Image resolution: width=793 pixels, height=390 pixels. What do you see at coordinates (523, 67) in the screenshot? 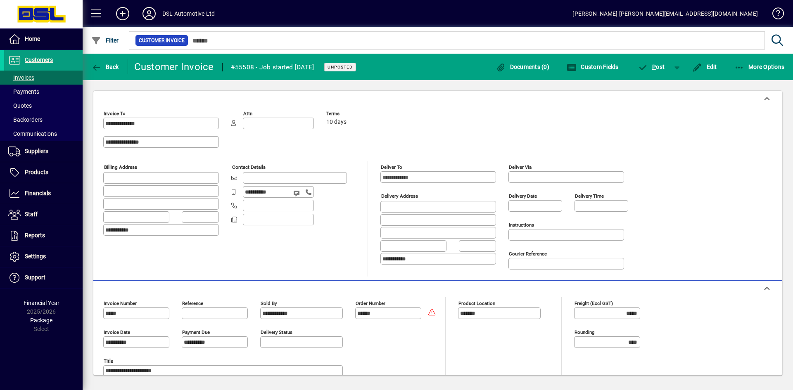
I see `button: Documents (0)` at bounding box center [523, 67].